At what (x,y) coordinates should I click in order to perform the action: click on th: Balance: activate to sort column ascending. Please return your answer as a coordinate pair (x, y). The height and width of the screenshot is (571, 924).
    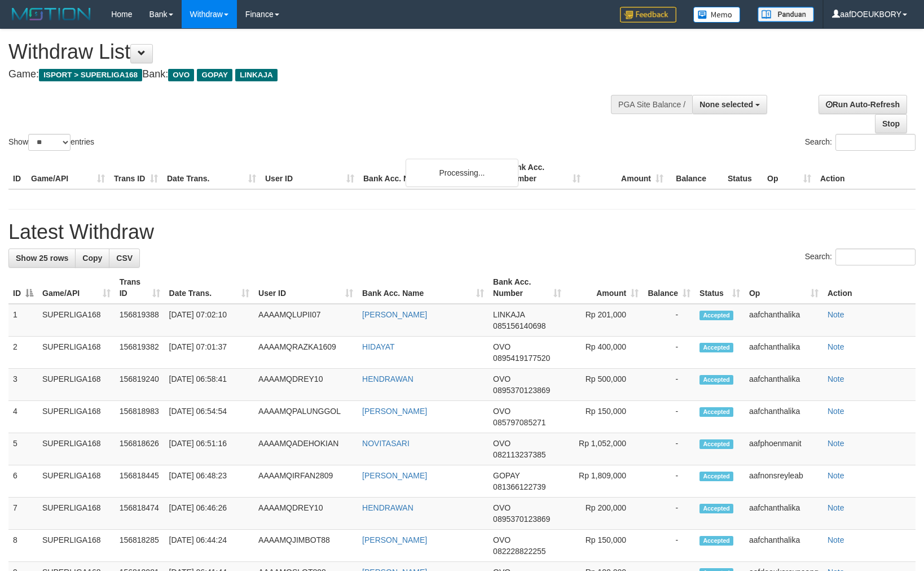
    Looking at the image, I should click on (669, 287).